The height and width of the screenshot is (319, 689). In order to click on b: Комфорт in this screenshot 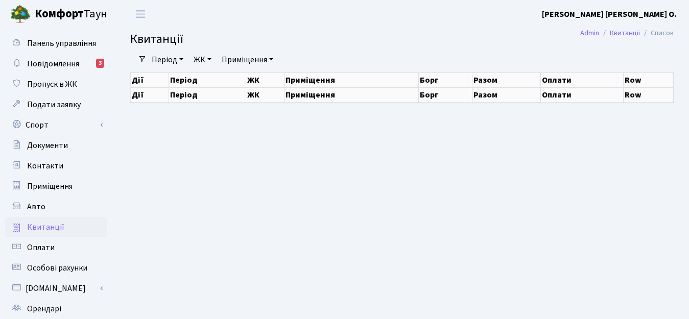, I will do `click(59, 14)`.